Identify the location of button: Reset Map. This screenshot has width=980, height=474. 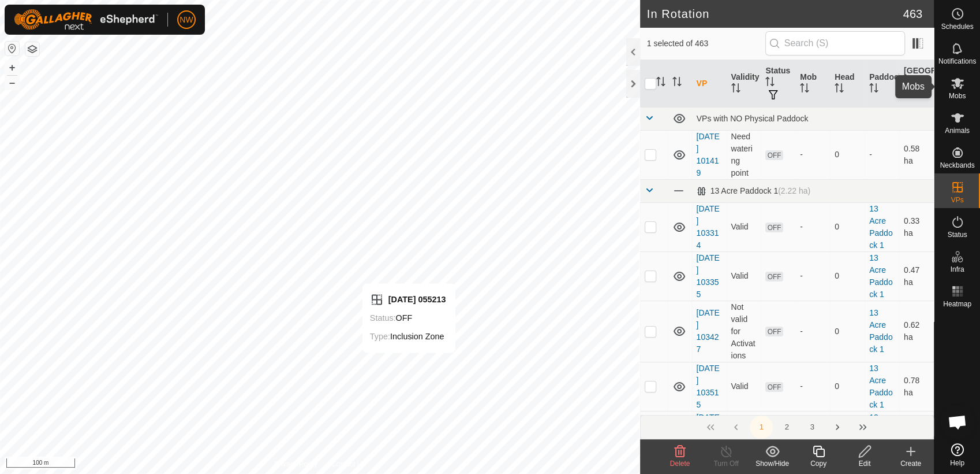
(12, 49).